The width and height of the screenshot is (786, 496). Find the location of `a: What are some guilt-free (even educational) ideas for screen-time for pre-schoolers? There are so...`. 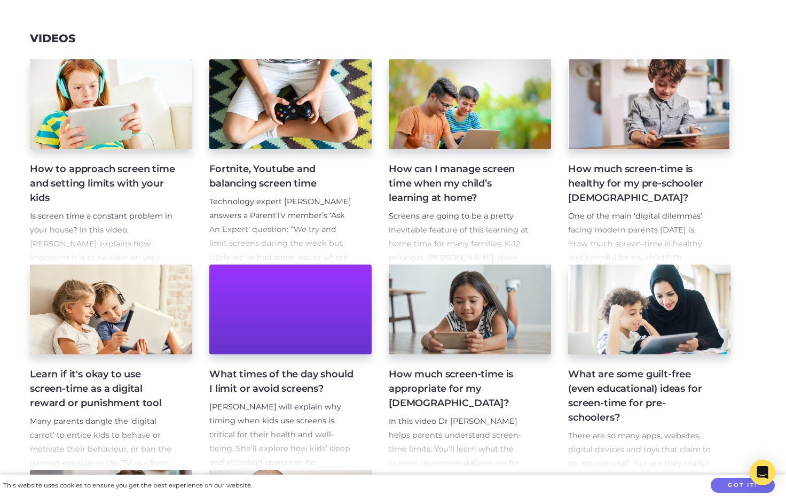

a: What are some guilt-free (even educational) ideas for screen-time for pre-schoolers? There are so... is located at coordinates (650, 367).